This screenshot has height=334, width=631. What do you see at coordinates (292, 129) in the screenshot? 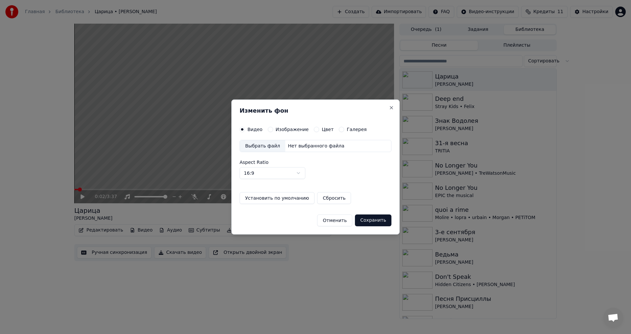
I see `label: Изображение` at bounding box center [292, 129].